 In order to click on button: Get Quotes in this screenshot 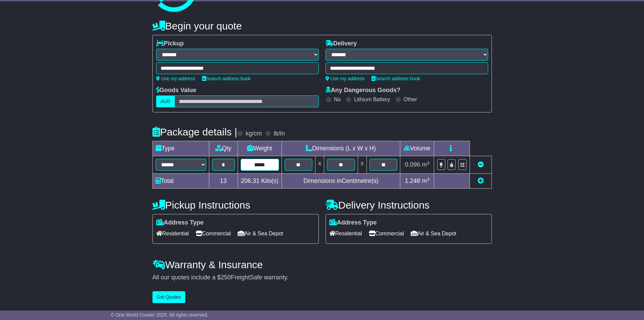, I will do `click(169, 296)`.